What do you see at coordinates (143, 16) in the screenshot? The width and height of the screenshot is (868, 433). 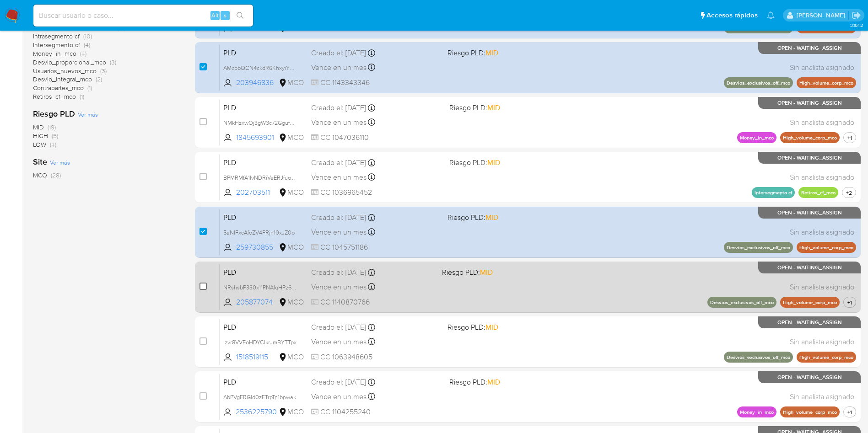 I see `input: Buscar usuario o caso...` at bounding box center [143, 16].